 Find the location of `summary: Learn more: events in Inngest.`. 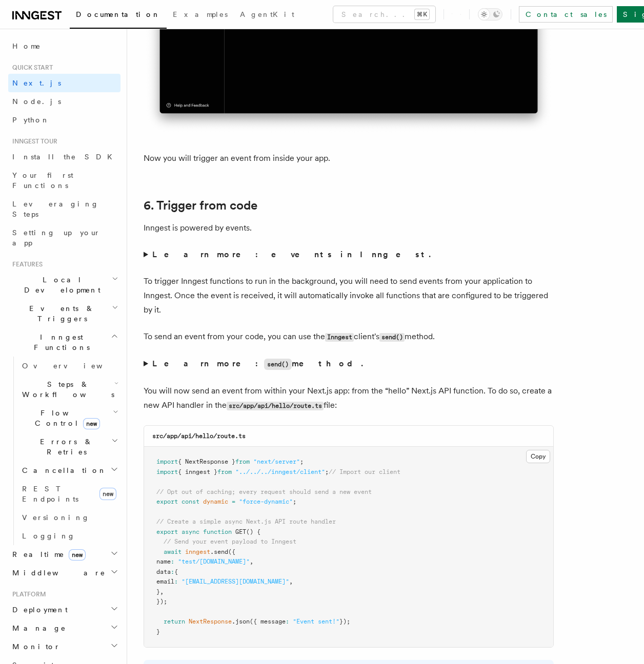

summary: Learn more: events in Inngest. is located at coordinates (349, 255).